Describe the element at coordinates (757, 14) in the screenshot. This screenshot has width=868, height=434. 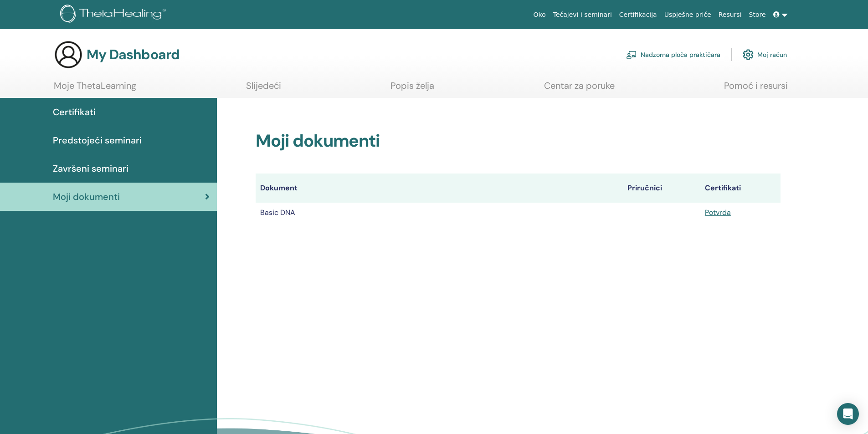
I see `a: Store` at that location.